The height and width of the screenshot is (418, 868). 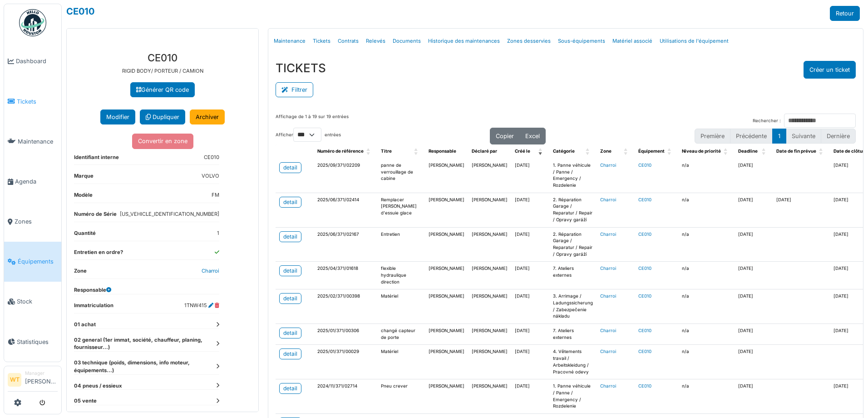 I want to click on dt: Identifiant interne, so click(x=96, y=159).